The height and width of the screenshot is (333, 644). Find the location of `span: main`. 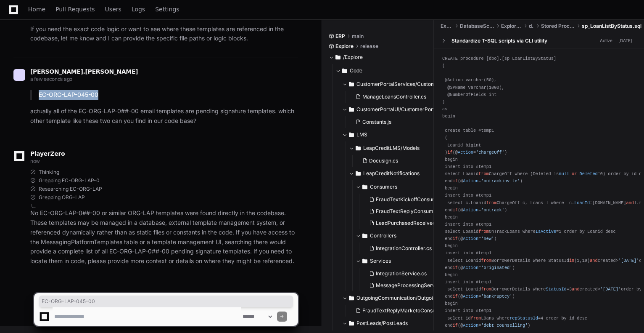

span: main is located at coordinates (357, 36).